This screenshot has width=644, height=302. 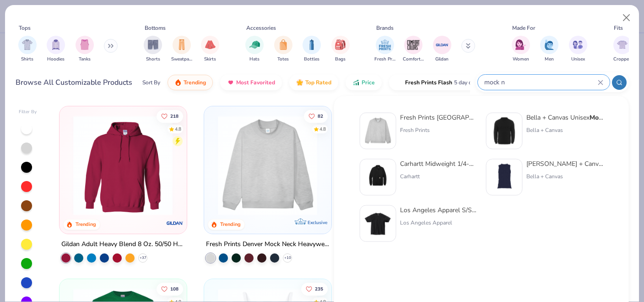 I want to click on div: Filter By, so click(x=28, y=112).